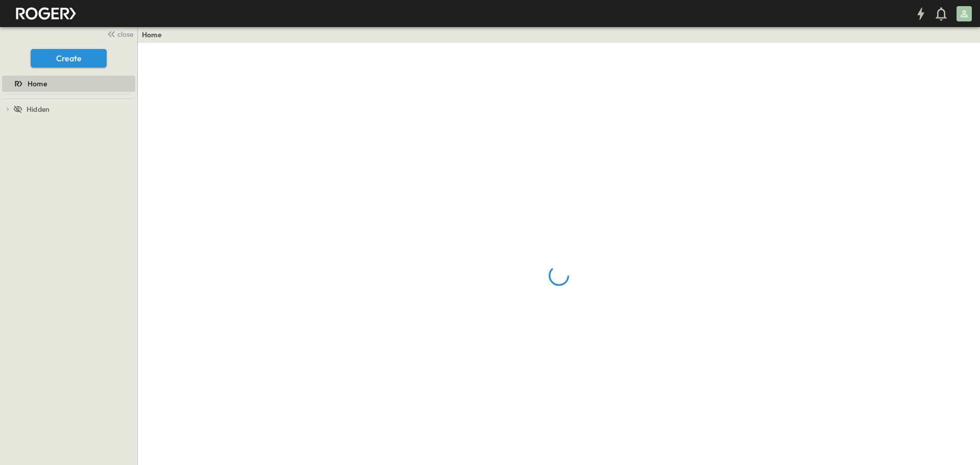 The height and width of the screenshot is (465, 980). What do you see at coordinates (37, 84) in the screenshot?
I see `span: Home` at bounding box center [37, 84].